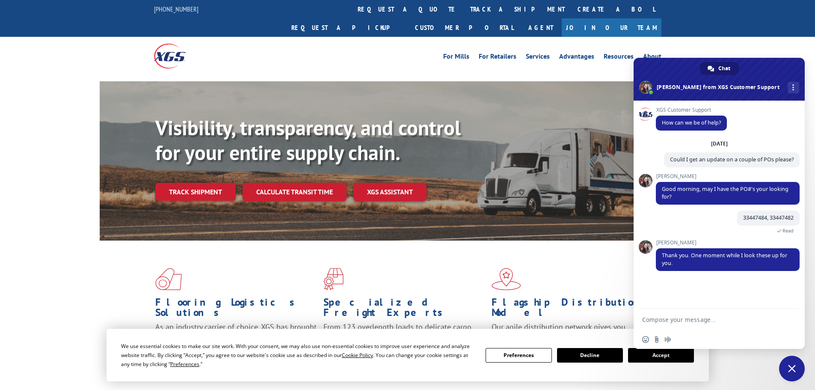 Image resolution: width=815 pixels, height=390 pixels. What do you see at coordinates (298, 355) in the screenshot?
I see `div: We use essential cookies to make our site work. With your consent, we may also use non-essential ...` at bounding box center [298, 355].